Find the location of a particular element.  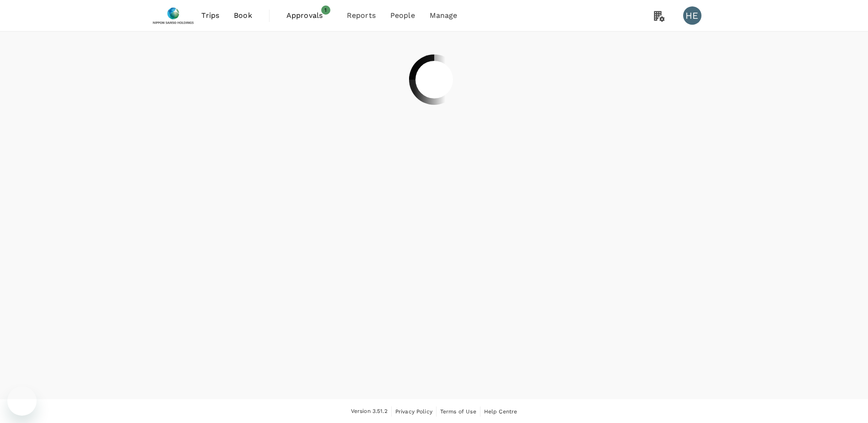

span: Manage is located at coordinates (443, 16).